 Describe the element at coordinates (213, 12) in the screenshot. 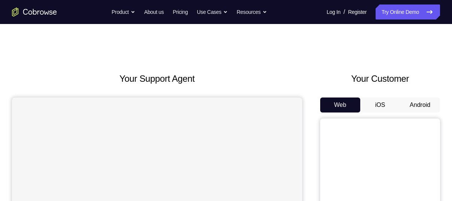

I see `button: Use Cases` at that location.